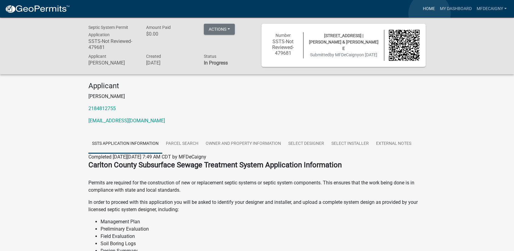 This screenshot has height=251, width=514. What do you see at coordinates (263, 244) in the screenshot?
I see `li: Soil Boring Logs` at bounding box center [263, 244].